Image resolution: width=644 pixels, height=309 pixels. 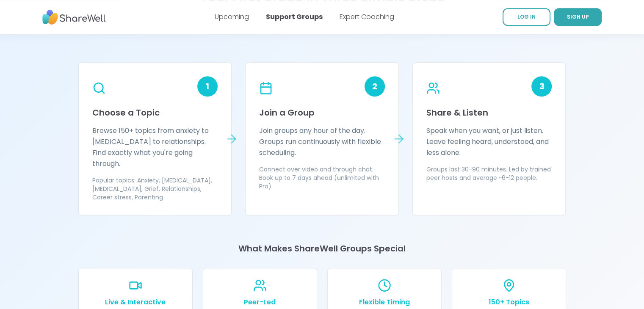 What do you see at coordinates (207, 86) in the screenshot?
I see `div: 1` at bounding box center [207, 86].